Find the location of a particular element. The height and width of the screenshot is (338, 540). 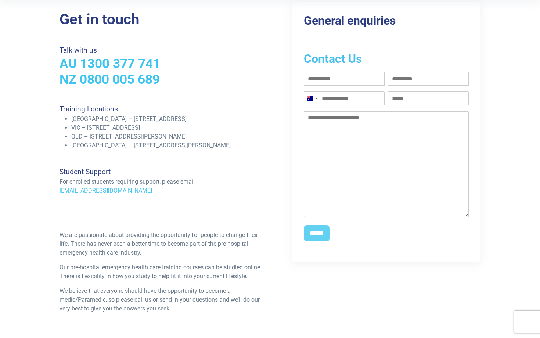

h2: Get in touch is located at coordinates (162, 19).